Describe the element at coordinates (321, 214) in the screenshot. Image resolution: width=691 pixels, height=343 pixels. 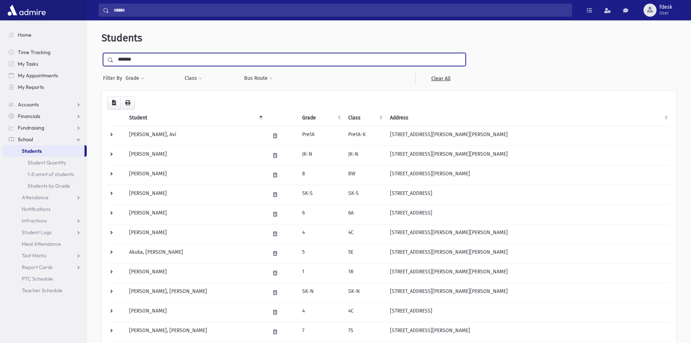
I see `td: 6` at that location.